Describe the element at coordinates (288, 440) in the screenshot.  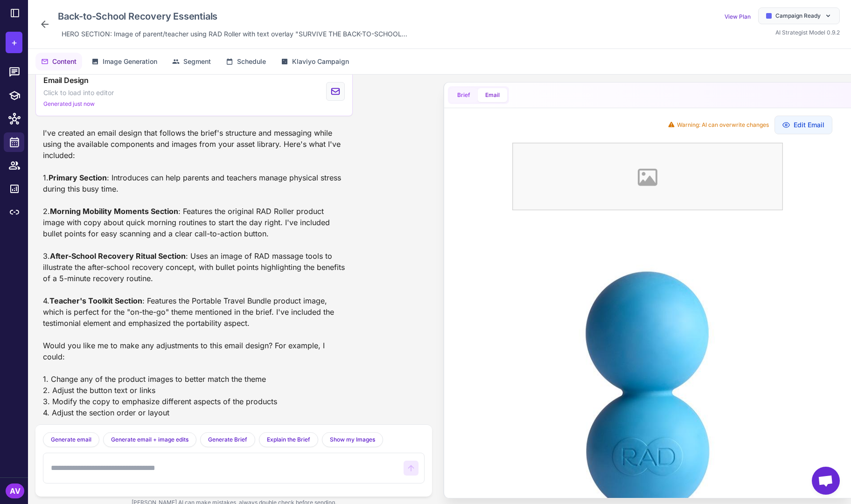
I see `span: Explain the Brief` at that location.